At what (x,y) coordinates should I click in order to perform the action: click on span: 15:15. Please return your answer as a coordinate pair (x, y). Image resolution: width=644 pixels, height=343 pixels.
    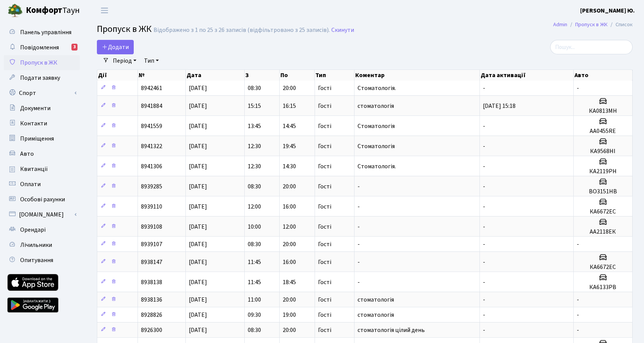
    Looking at the image, I should click on (254, 106).